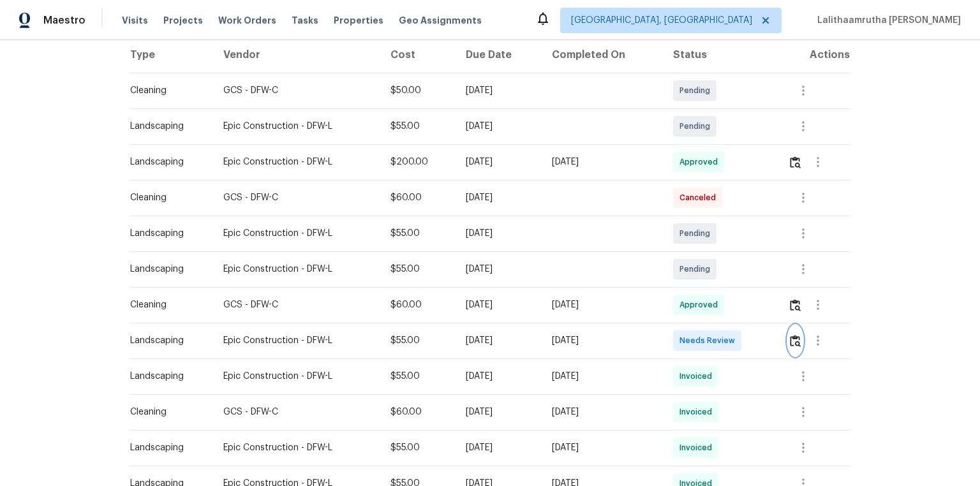  I want to click on span: Properties, so click(359, 20).